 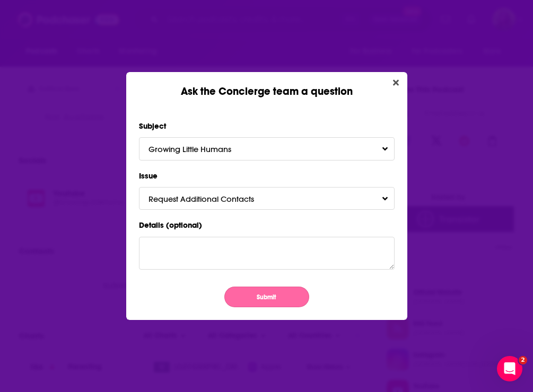 I want to click on span: Growing Little Humans, so click(x=200, y=149).